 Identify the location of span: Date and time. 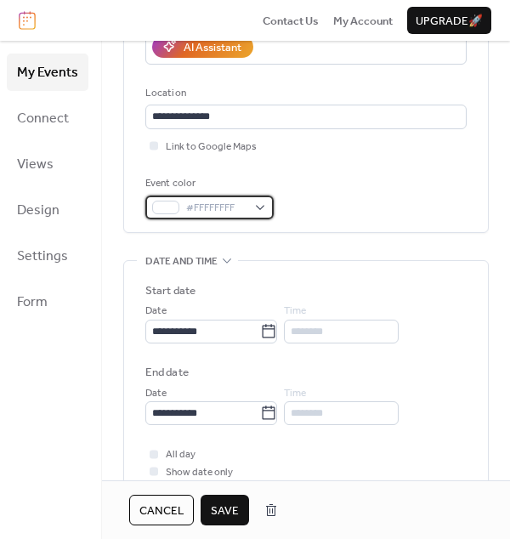
(181, 262).